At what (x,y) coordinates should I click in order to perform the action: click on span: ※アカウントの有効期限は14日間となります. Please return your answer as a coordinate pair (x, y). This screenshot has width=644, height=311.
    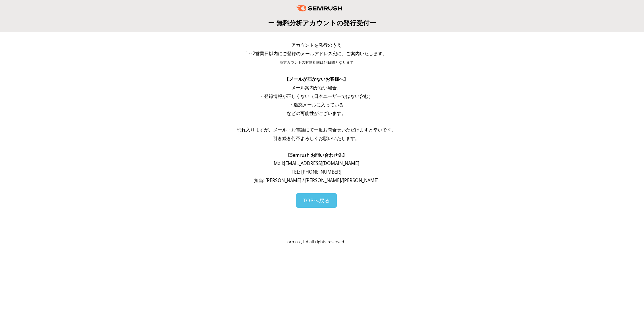
    Looking at the image, I should click on (316, 62).